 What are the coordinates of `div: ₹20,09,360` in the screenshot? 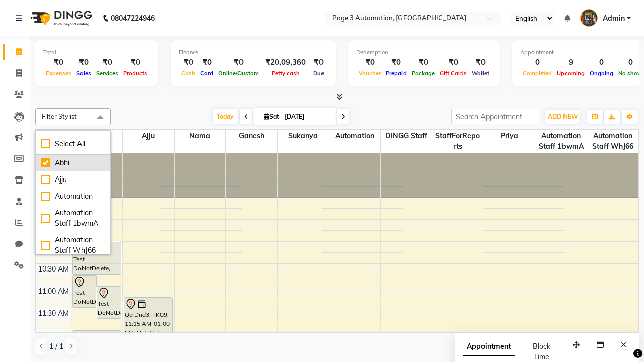 It's located at (285, 62).